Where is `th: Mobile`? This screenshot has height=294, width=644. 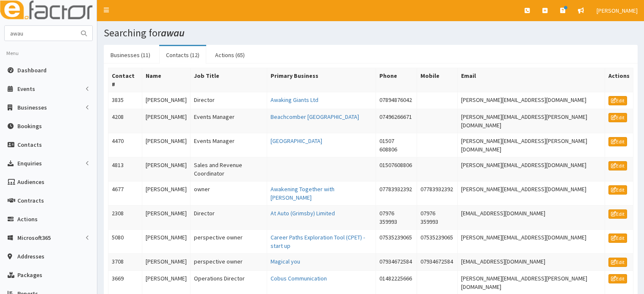 th: Mobile is located at coordinates (437, 80).